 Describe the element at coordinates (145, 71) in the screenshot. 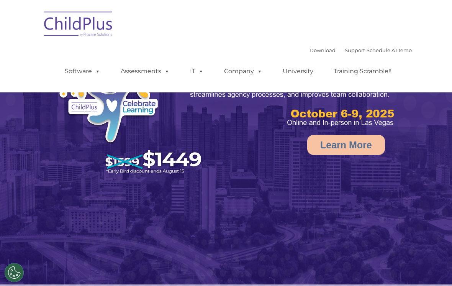

I see `a: Assessments` at that location.